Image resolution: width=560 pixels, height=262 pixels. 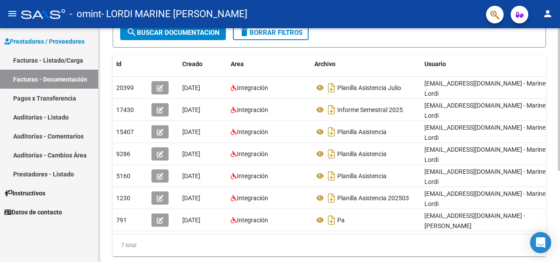 What do you see at coordinates (370, 110) in the screenshot?
I see `span: Informe Semestral 2025` at bounding box center [370, 110].